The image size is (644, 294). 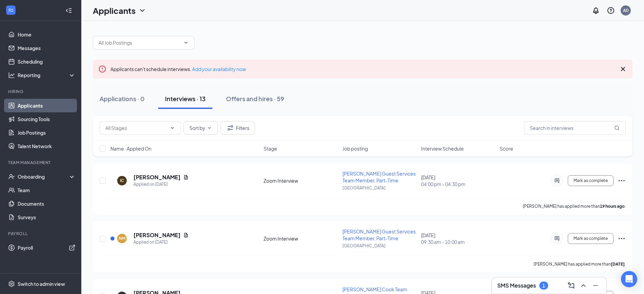 What do you see at coordinates (46, 204) in the screenshot?
I see `a: Documents` at bounding box center [46, 204].